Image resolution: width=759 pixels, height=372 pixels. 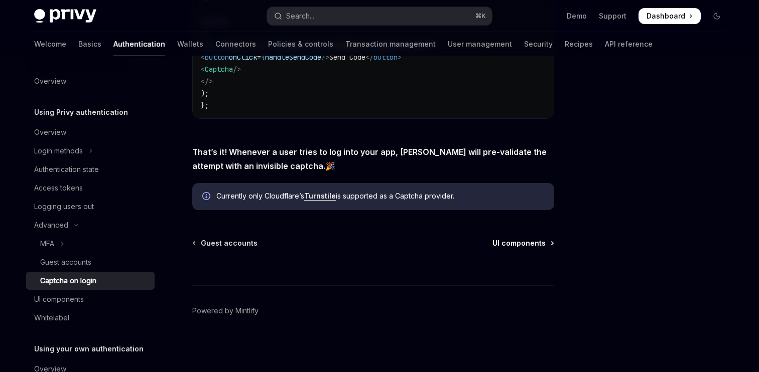 I want to click on a: Whitelabel, so click(x=90, y=318).